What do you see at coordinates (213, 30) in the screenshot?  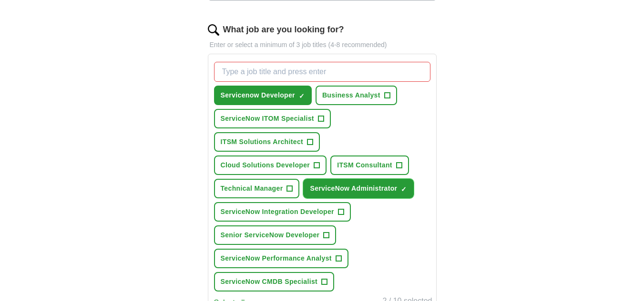 I see `img: search.png` at bounding box center [213, 30].